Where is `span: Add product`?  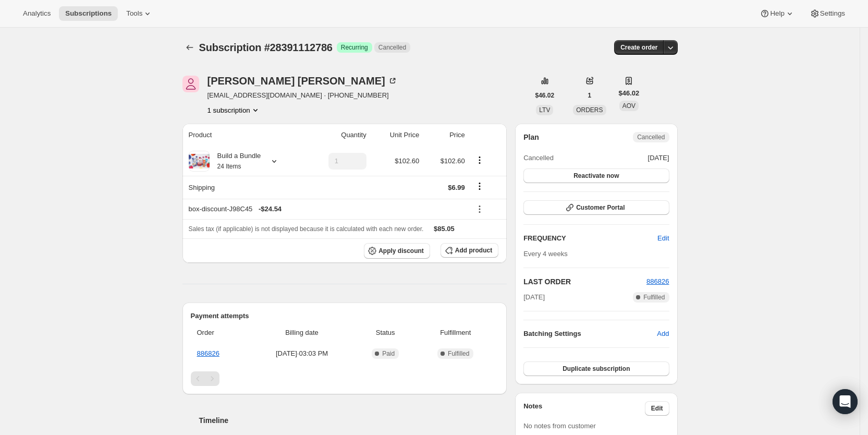
span: Add product is located at coordinates (474, 251).